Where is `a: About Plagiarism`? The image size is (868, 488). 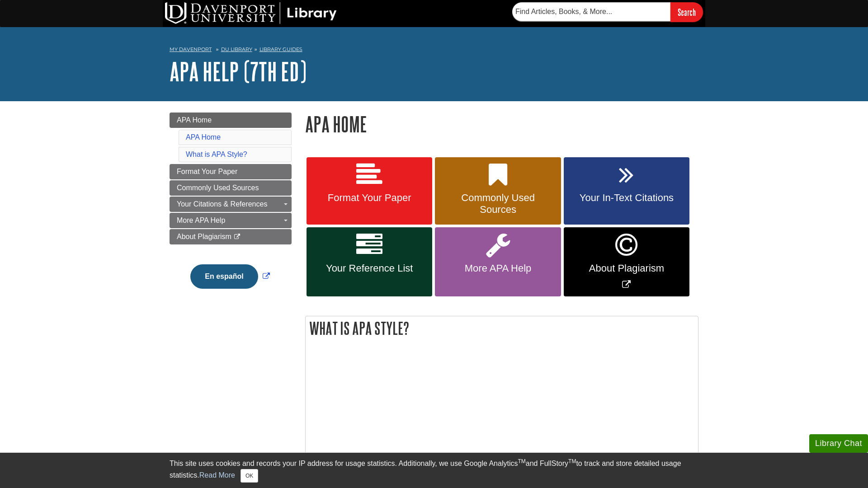 a: About Plagiarism is located at coordinates (231, 237).